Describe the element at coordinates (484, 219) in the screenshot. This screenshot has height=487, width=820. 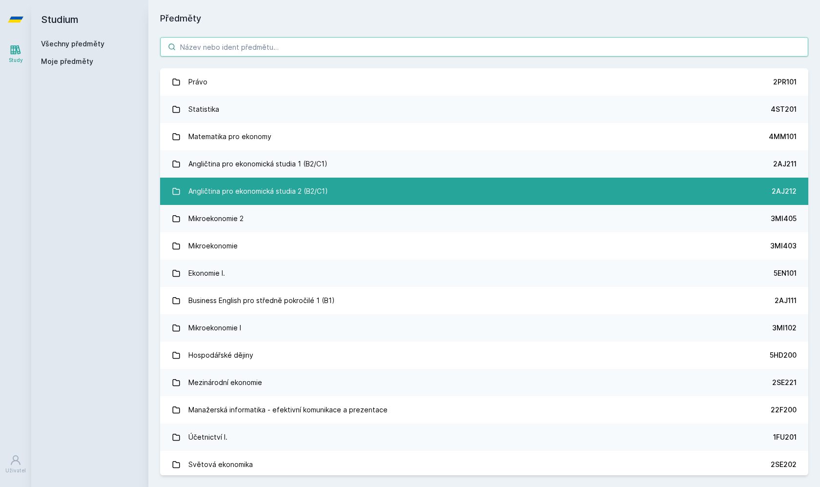
I see `a: Mikroekonomie 2 3MI405` at that location.